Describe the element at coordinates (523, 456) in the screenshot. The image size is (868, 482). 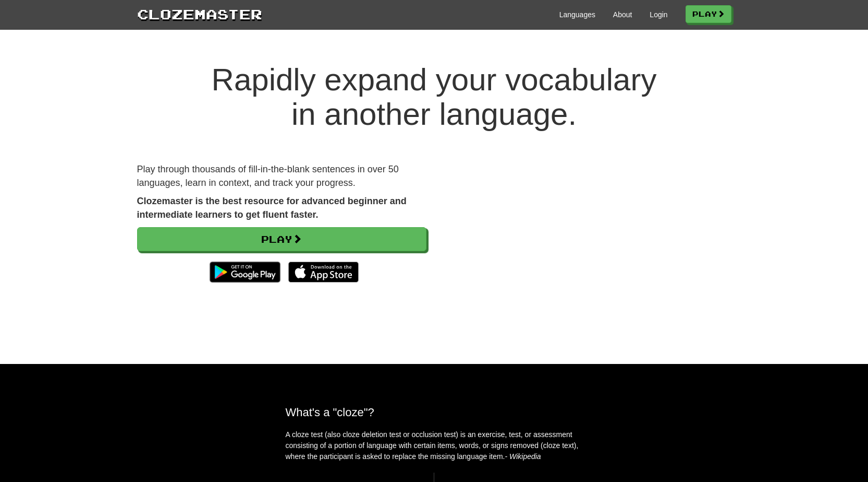
I see `em: - Wikipedia` at that location.